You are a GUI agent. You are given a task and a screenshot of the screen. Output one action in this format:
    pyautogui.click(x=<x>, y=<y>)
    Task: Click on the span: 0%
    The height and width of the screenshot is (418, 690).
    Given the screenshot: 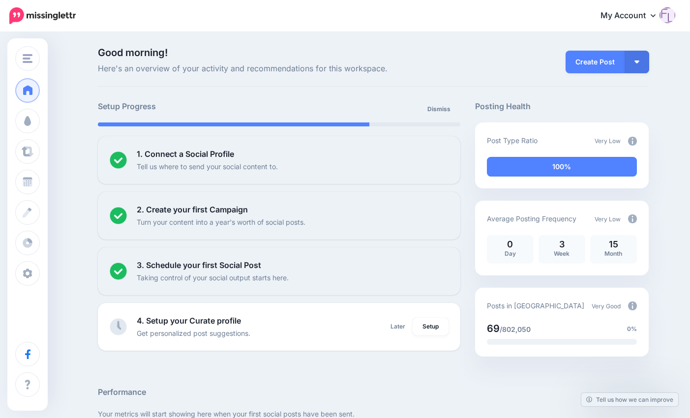 What is the action you would take?
    pyautogui.click(x=632, y=329)
    